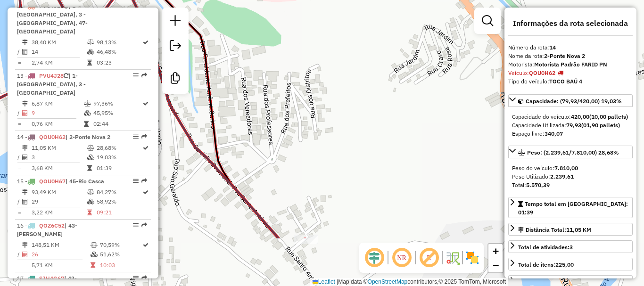 The height and width of the screenshot is (286, 644). I want to click on span: 16 -, so click(47, 229).